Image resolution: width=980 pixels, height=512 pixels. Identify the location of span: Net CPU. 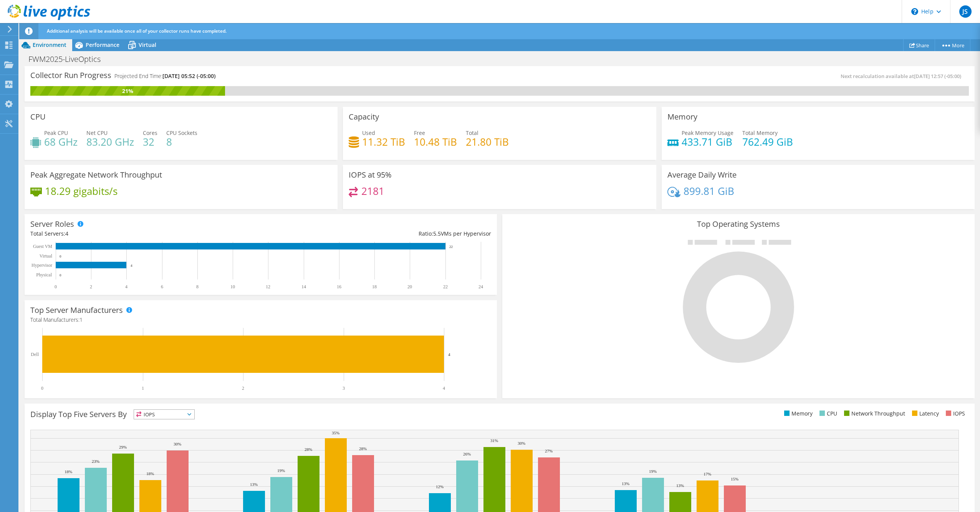
(97, 132).